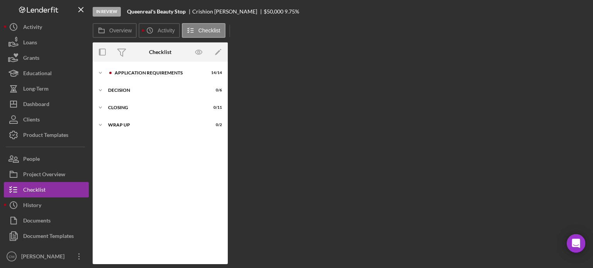  What do you see at coordinates (32, 28) in the screenshot?
I see `div: Activity` at bounding box center [32, 28].